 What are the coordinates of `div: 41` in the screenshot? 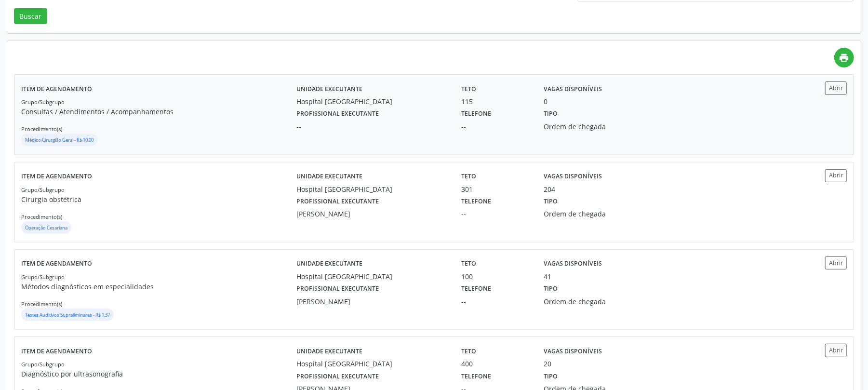 It's located at (548, 276).